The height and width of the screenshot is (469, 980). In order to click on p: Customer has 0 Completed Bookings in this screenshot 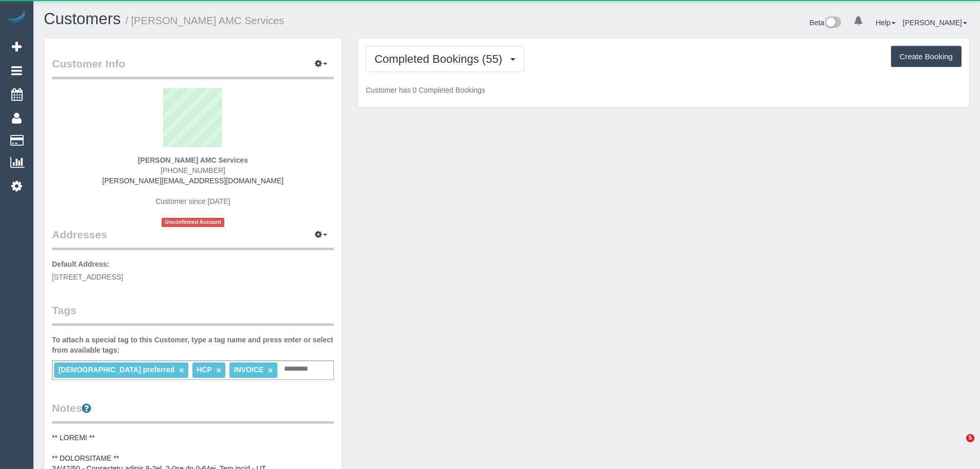, I will do `click(664, 90)`.